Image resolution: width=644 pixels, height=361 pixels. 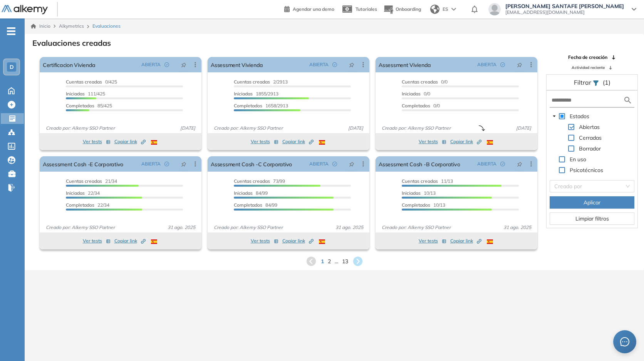 What do you see at coordinates (419, 164) in the screenshot?
I see `a: Assessment Cash -B Corporativo` at bounding box center [419, 164].